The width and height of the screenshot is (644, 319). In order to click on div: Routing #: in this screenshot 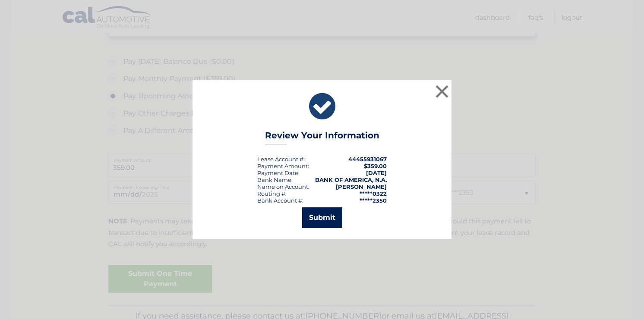, I will do `click(272, 194)`.